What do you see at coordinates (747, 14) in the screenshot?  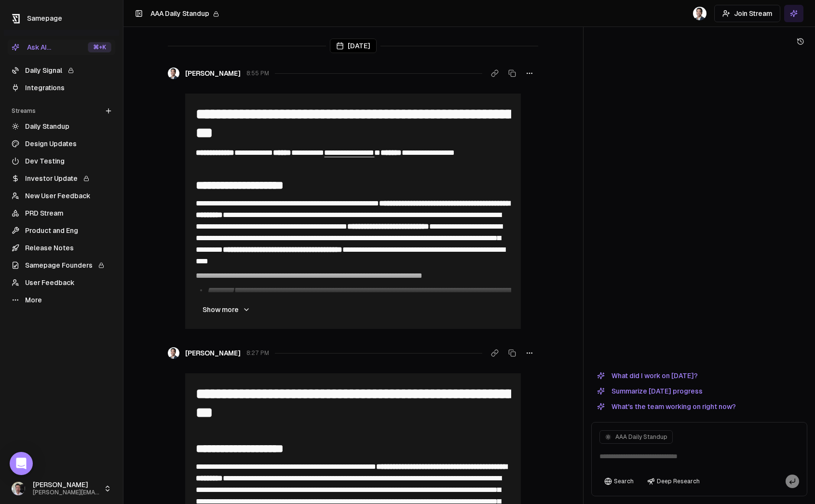 I see `button: Join Stream` at bounding box center [747, 14].